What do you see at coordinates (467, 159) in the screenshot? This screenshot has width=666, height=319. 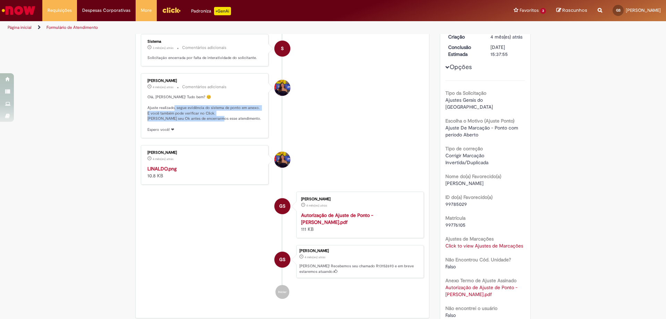 I see `span: Corrigir Marcação Invertida/Duplicada` at bounding box center [467, 159].